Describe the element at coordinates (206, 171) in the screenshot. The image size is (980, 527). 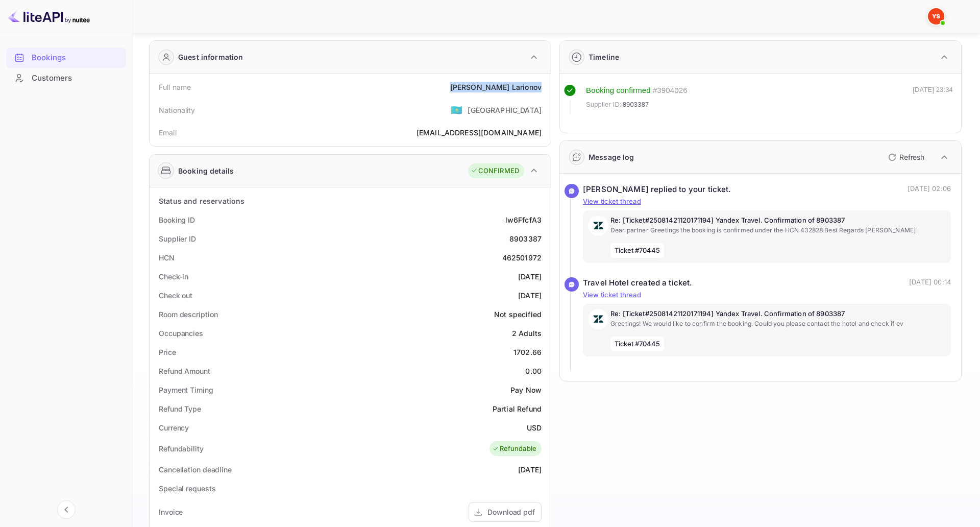
I see `div: Booking details` at that location.